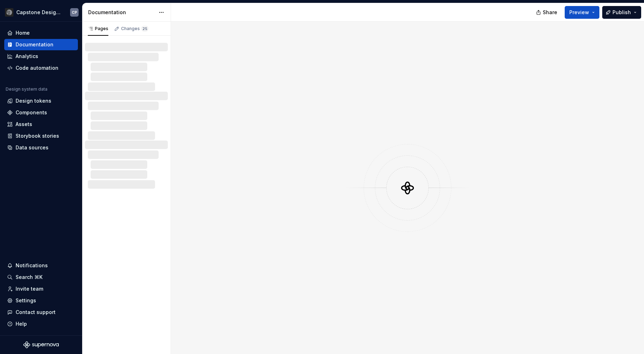 This screenshot has width=644, height=354. Describe the element at coordinates (41, 312) in the screenshot. I see `button: Contact support` at that location.